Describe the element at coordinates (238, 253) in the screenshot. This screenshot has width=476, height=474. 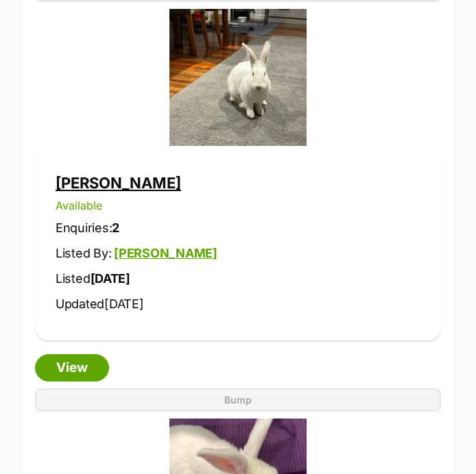
I see `p: Listed By:` at that location.